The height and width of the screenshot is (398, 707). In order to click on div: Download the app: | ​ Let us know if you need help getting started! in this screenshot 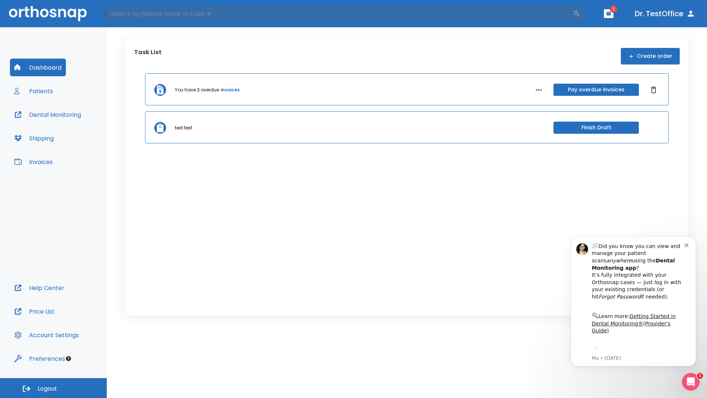, I will do `click(78, 139)`.